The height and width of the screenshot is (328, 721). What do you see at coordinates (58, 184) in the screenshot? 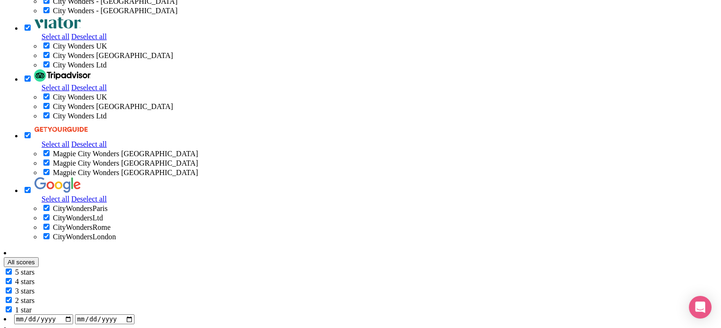
I see `img: google-96de159c2084212d3cdd3c2fb262314c.svg` at bounding box center [58, 184].